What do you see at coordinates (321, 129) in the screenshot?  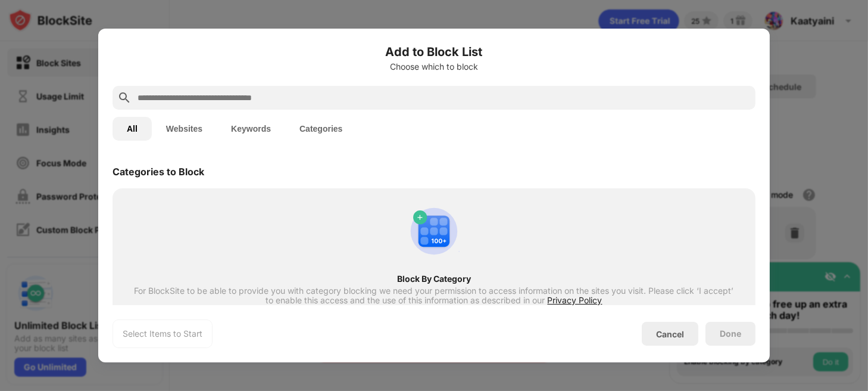 I see `button: Categories` at bounding box center [321, 129].